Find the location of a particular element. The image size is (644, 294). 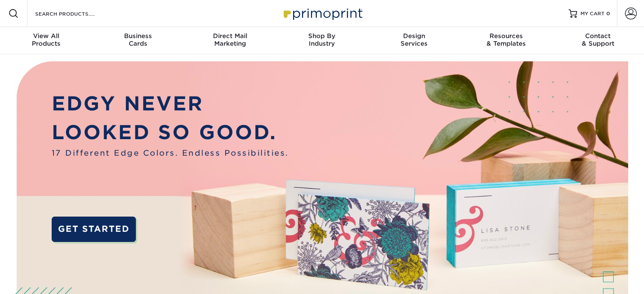

div: Services is located at coordinates (414, 40).